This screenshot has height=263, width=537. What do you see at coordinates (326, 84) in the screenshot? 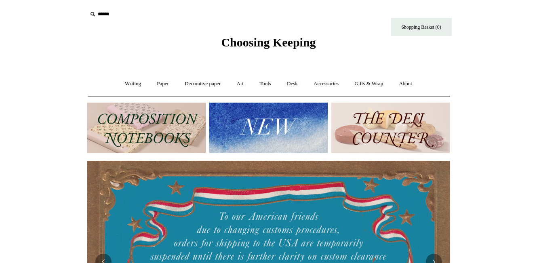
I see `a: Accessories` at bounding box center [326, 84].